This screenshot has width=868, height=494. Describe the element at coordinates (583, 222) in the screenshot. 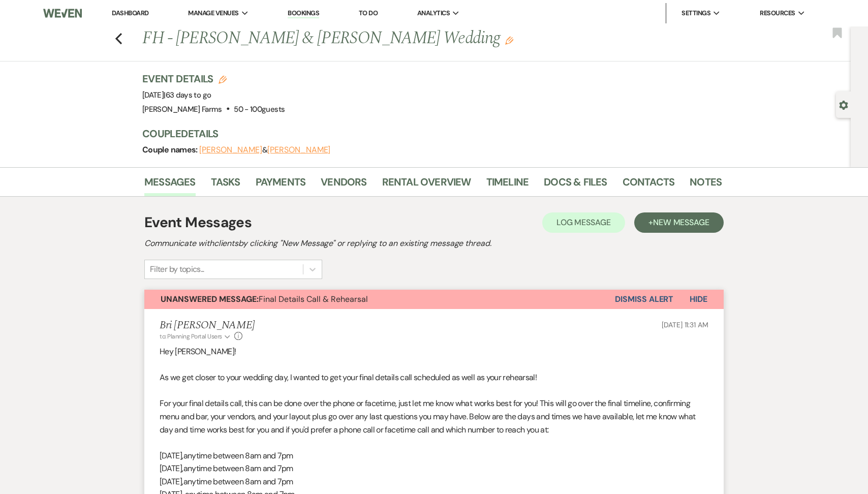

I see `span: Log Message` at that location.